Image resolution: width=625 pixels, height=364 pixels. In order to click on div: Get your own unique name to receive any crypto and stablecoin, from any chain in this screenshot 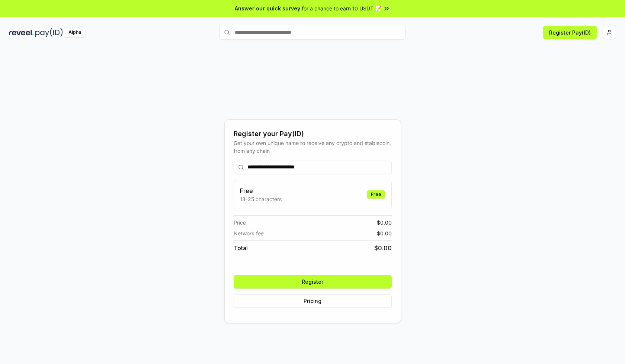, I will do `click(312, 147)`.